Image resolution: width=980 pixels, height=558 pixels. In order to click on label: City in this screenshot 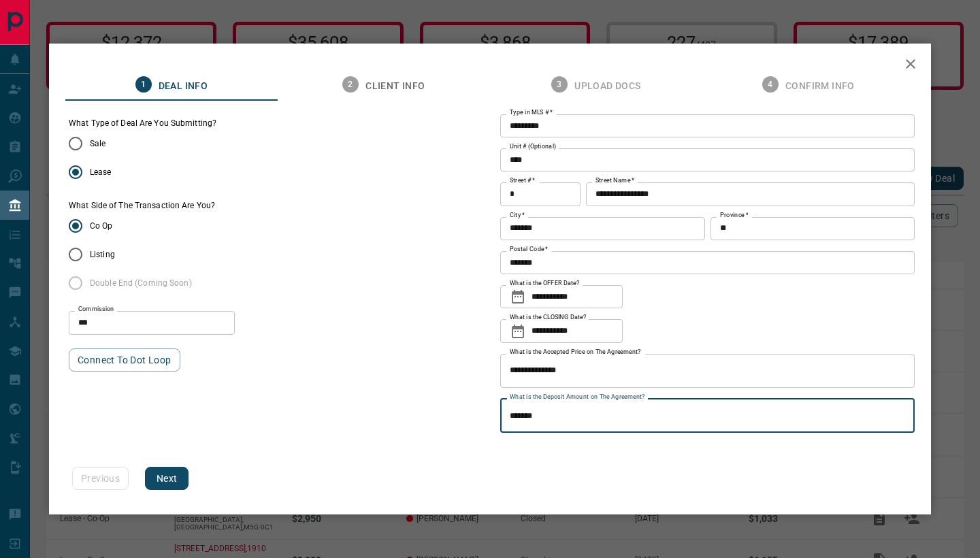, I will do `click(517, 215)`.